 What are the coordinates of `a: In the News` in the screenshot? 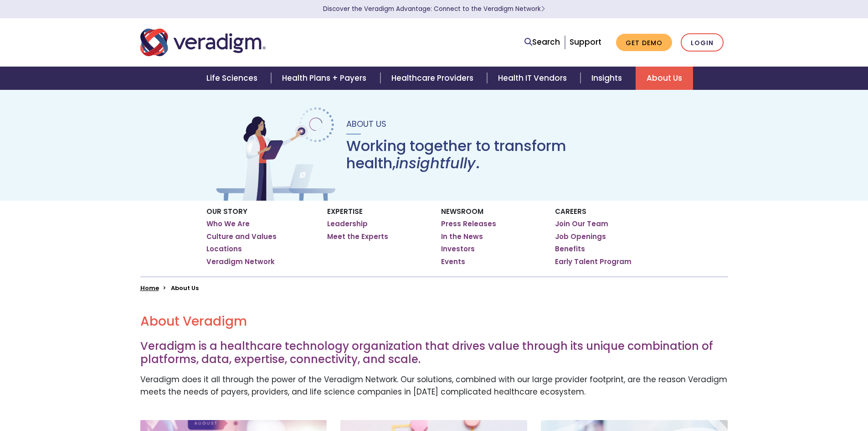 It's located at (462, 237).